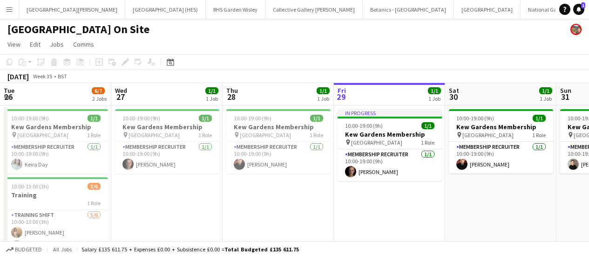  I want to click on span: Sun, so click(566, 90).